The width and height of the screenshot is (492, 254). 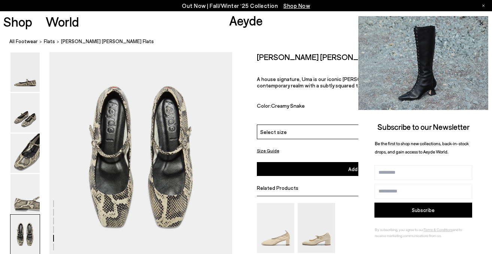 What do you see at coordinates (423, 63) in the screenshot?
I see `img: 2a6287a1333c9a56320fd6e7b3c4a9a9.jpg` at bounding box center [423, 63].